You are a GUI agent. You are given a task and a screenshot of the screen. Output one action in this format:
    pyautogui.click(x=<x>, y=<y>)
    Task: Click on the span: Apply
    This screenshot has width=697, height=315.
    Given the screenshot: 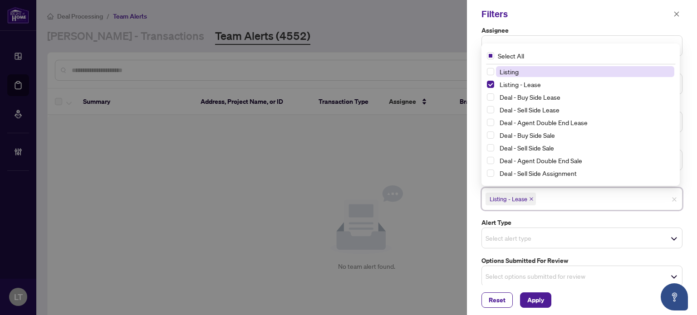 What is the action you would take?
    pyautogui.click(x=535, y=300)
    